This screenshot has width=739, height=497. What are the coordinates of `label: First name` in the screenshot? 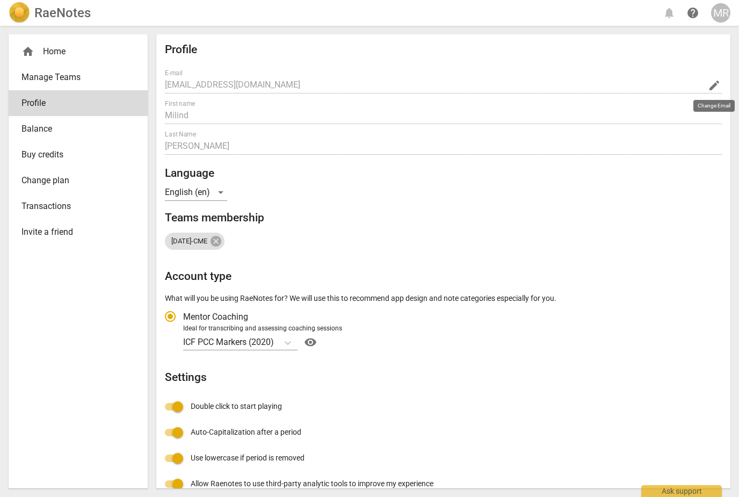 It's located at (180, 104).